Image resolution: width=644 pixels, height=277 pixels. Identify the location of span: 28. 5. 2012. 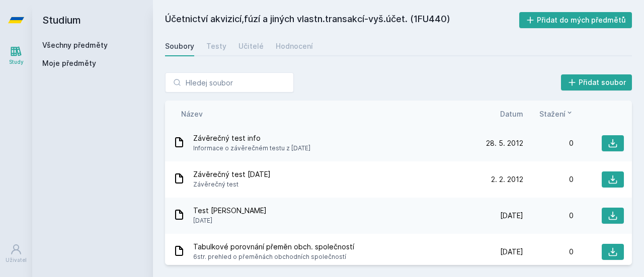
(504, 144).